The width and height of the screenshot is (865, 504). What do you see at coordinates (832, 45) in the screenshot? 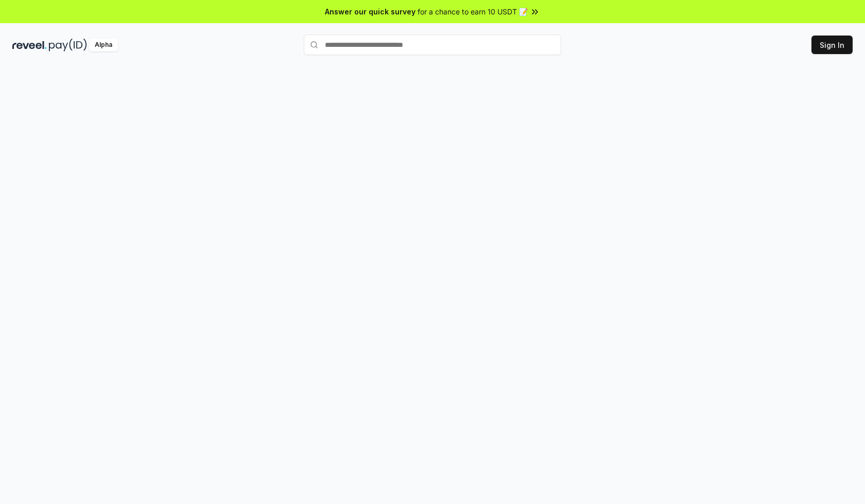
I see `button: Sign In` at bounding box center [832, 45].